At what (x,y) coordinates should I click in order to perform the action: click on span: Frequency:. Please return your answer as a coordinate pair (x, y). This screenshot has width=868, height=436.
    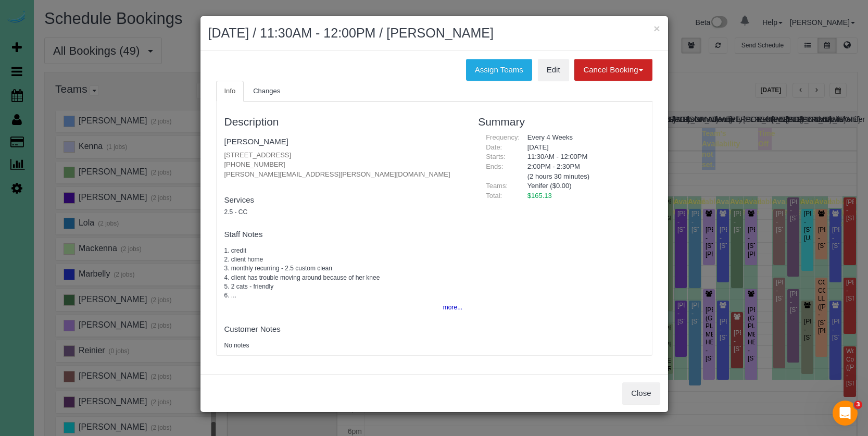
    Looking at the image, I should click on (502, 137).